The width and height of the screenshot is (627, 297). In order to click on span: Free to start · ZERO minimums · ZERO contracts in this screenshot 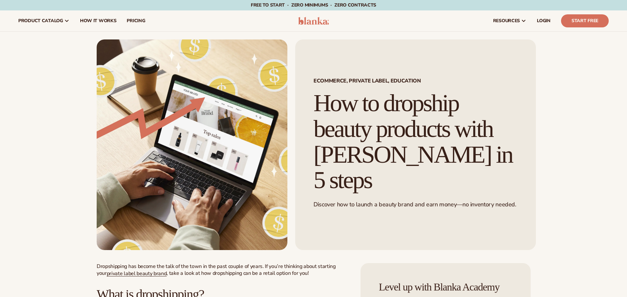, I will do `click(313, 5)`.